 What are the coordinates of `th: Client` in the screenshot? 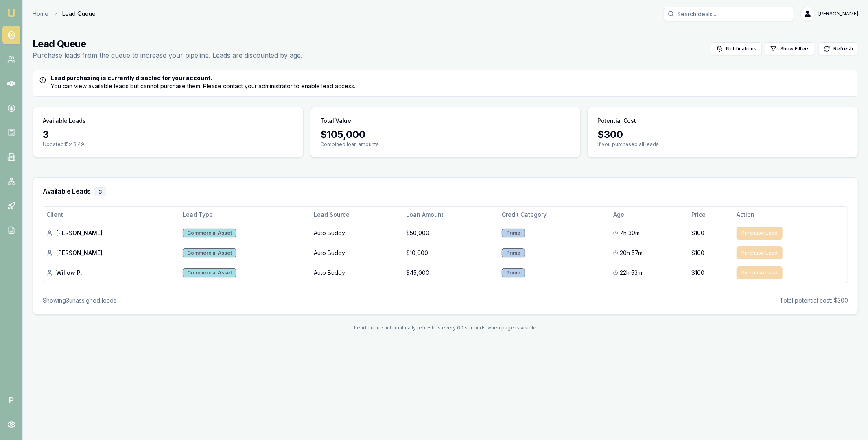 It's located at (111, 215).